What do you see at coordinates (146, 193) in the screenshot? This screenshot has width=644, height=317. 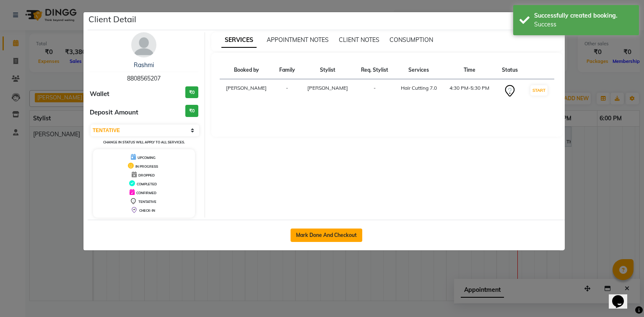 I see `span: CONFIRMED` at bounding box center [146, 193].